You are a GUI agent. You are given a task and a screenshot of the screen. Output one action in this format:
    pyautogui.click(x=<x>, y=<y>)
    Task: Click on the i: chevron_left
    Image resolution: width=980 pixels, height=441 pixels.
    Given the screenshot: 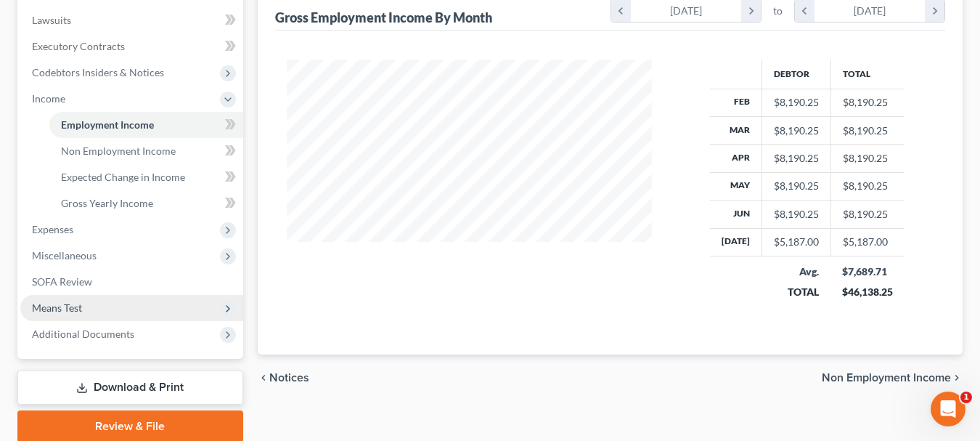 What is the action you would take?
    pyautogui.click(x=264, y=378)
    